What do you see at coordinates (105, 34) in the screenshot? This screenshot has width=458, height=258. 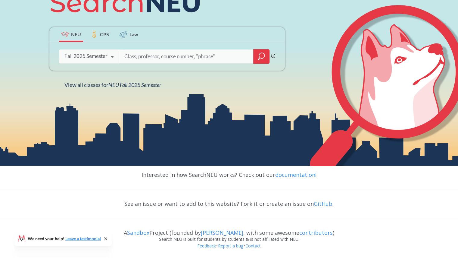 I see `span: CPS` at bounding box center [105, 34].